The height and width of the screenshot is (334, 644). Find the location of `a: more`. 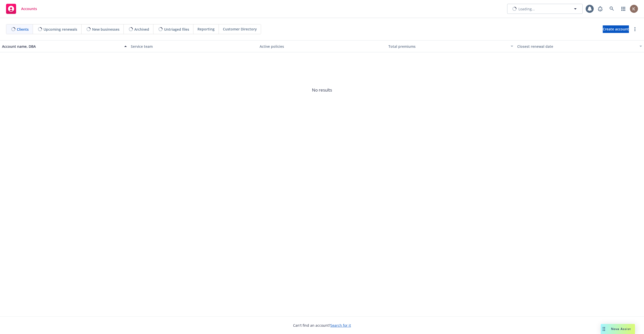

a: more is located at coordinates (635, 29).